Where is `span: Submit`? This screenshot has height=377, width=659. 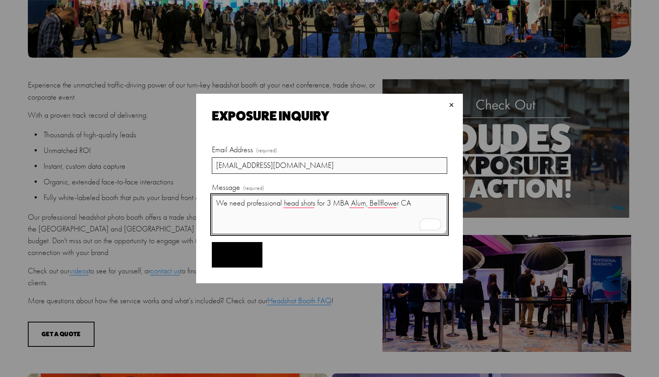
span: Submit is located at coordinates (237, 255).